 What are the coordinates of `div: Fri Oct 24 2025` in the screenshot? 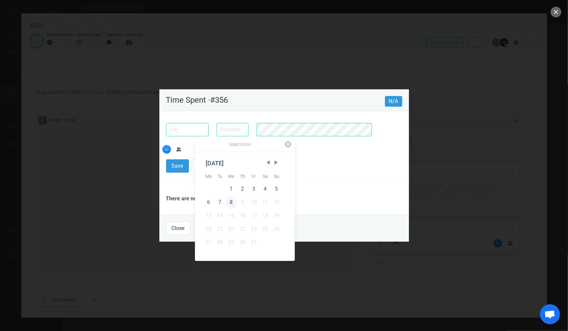 It's located at (254, 229).